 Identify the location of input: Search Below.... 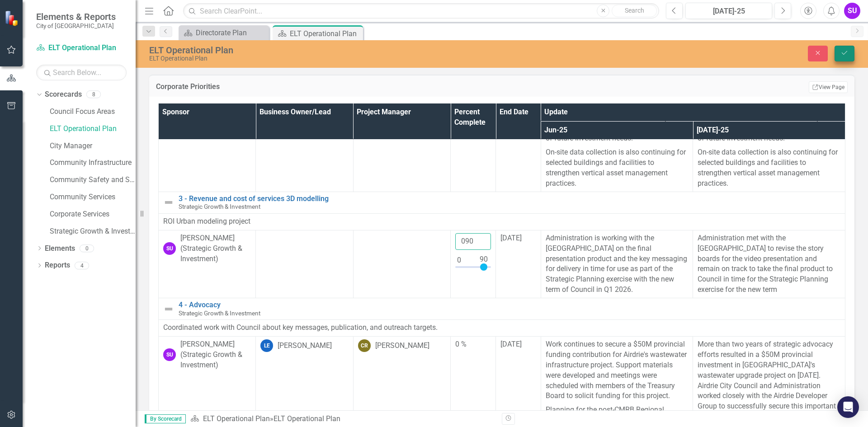
(81, 72).